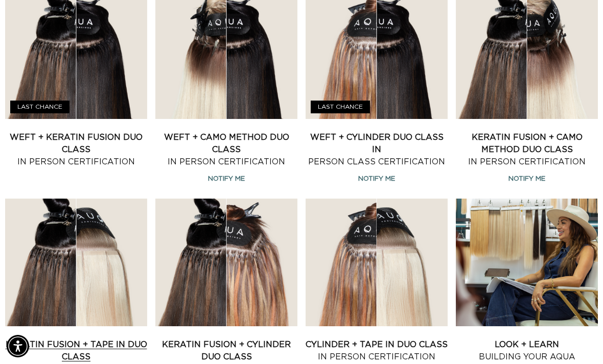 This screenshot has width=603, height=364. Describe the element at coordinates (577, 340) in the screenshot. I see `div: Chat Widget` at that location.